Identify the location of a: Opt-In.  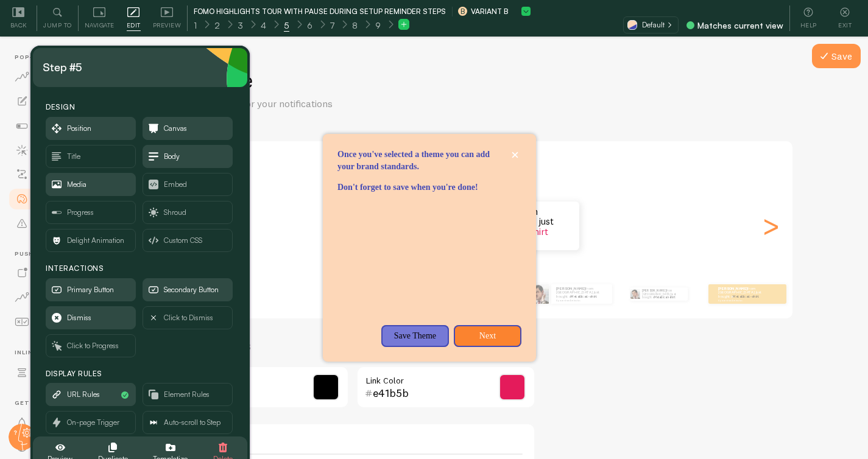
(70, 322).